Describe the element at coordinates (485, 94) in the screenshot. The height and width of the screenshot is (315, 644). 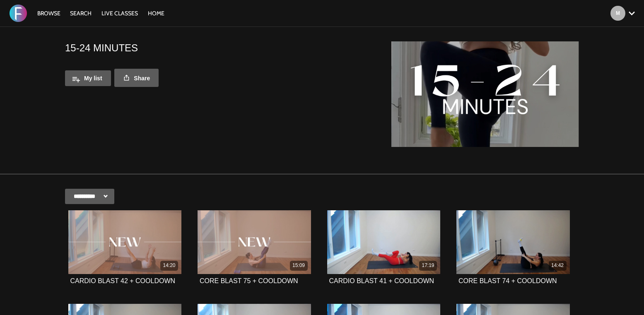
I see `img: 15-24 MINUTES` at that location.